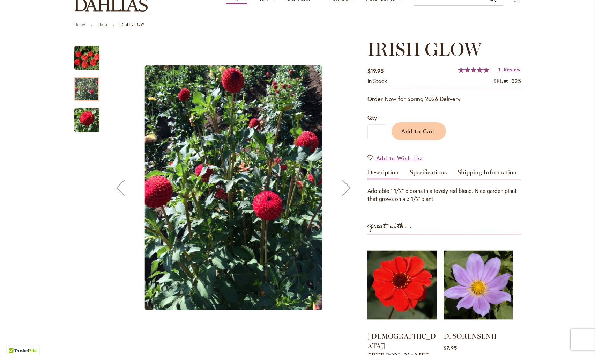 The height and width of the screenshot is (355, 595). Describe the element at coordinates (501, 81) in the screenshot. I see `strong: SKU` at that location.